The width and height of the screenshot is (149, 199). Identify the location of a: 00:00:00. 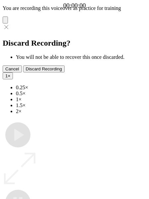
(74, 6).